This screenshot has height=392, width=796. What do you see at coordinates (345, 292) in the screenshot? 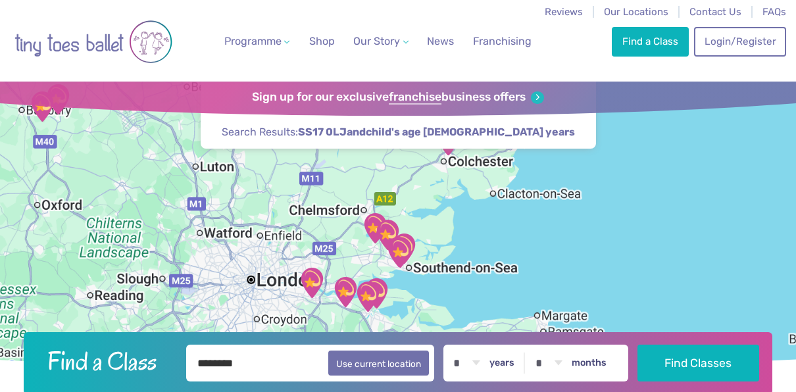
I see `div: The Gerald Miskin Memorial Hall` at bounding box center [345, 292].